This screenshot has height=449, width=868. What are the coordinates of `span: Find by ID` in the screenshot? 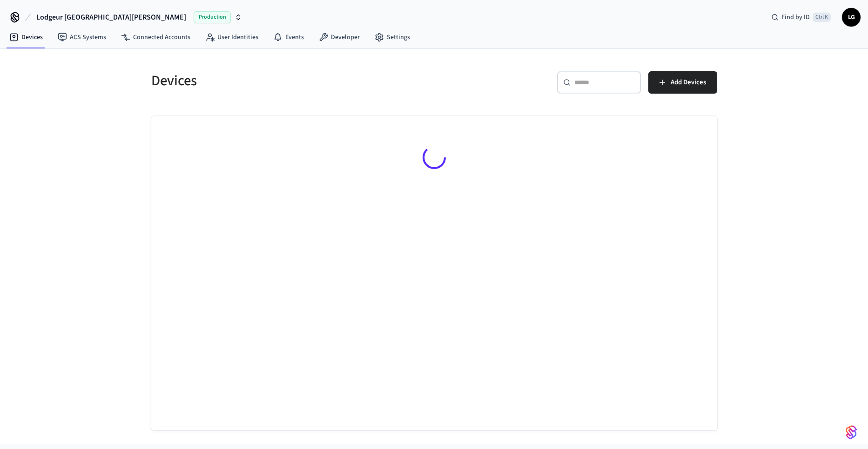 It's located at (795, 17).